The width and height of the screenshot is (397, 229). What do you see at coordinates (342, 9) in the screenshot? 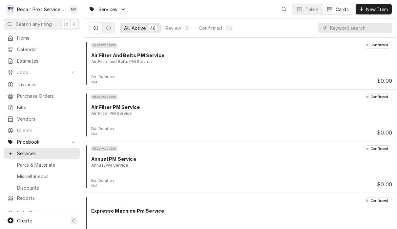
I see `div: Cards` at bounding box center [342, 9].